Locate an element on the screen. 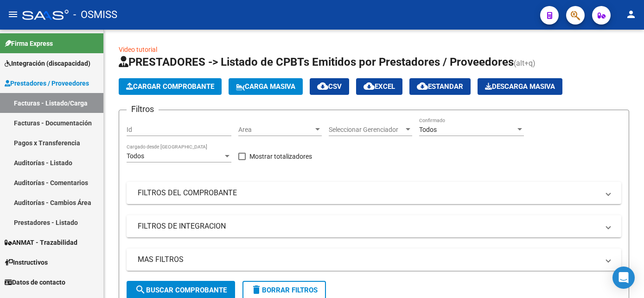  span: Instructivos is located at coordinates (26, 262).